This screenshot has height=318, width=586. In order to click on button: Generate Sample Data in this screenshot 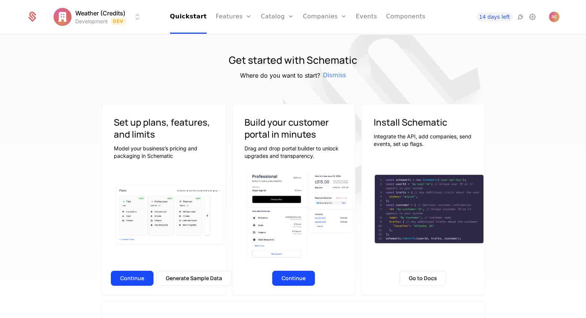, I will do `click(194, 278)`.